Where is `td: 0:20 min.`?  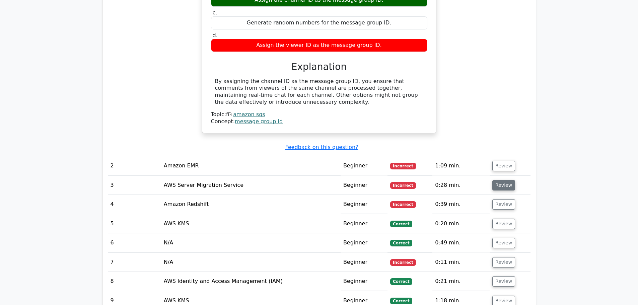
td: 0:20 min. is located at coordinates (461, 224).